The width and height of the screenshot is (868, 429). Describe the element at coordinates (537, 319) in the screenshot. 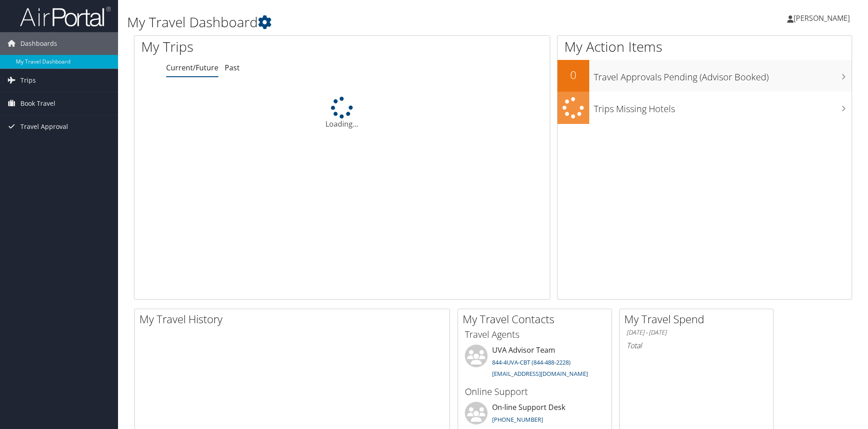

I see `h2: My Travel Contacts` at that location.